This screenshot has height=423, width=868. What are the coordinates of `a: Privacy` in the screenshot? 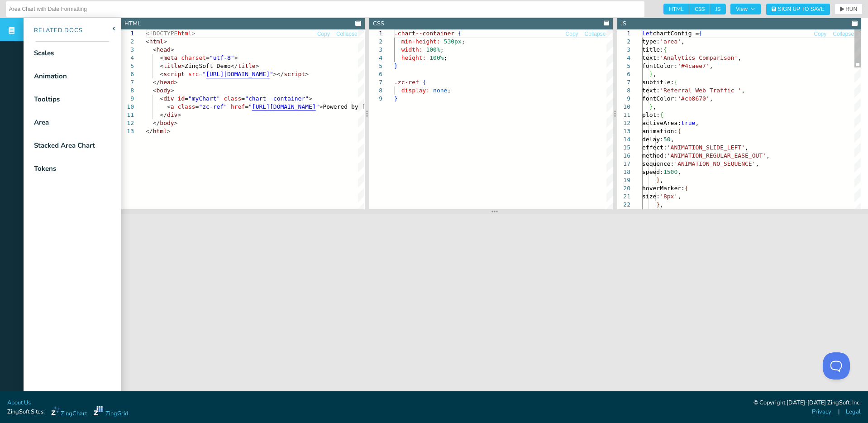 It's located at (822, 412).